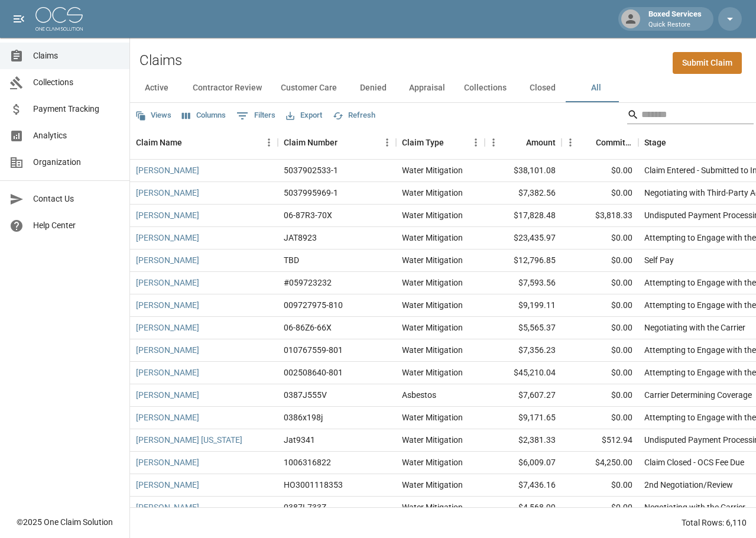  I want to click on button: Select columns, so click(204, 115).